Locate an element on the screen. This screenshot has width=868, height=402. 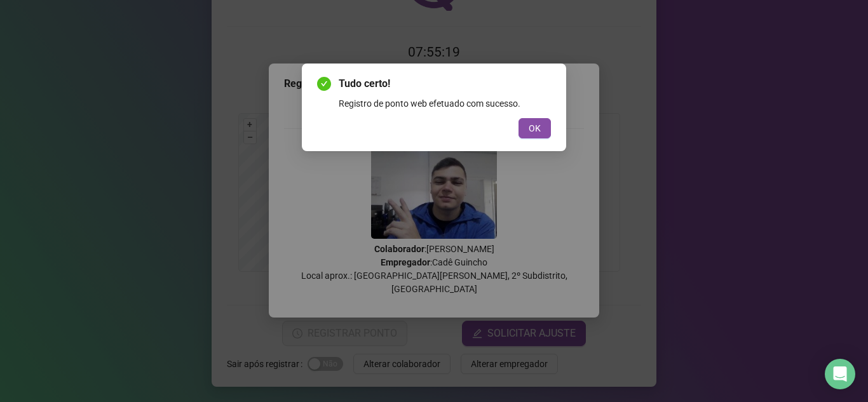
span: check-circle is located at coordinates (324, 84).